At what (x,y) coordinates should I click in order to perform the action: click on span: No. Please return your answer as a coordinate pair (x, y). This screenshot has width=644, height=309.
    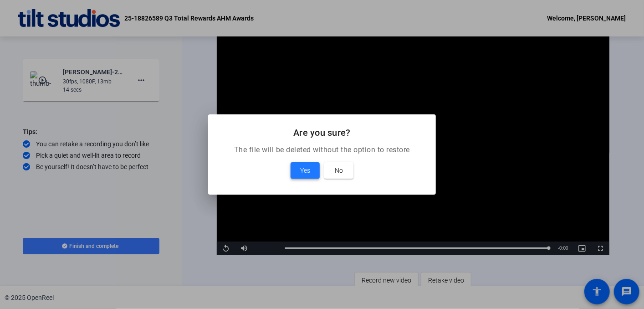
    Looking at the image, I should click on (339, 170).